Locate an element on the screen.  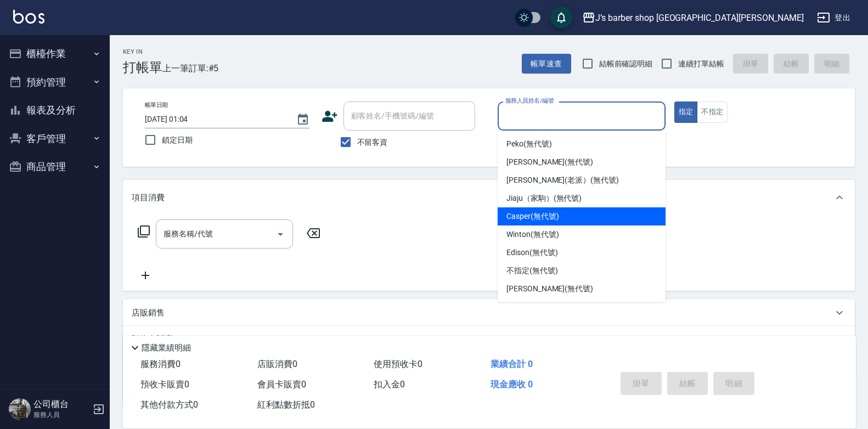
span: 鎖定日期 is located at coordinates (177, 140).